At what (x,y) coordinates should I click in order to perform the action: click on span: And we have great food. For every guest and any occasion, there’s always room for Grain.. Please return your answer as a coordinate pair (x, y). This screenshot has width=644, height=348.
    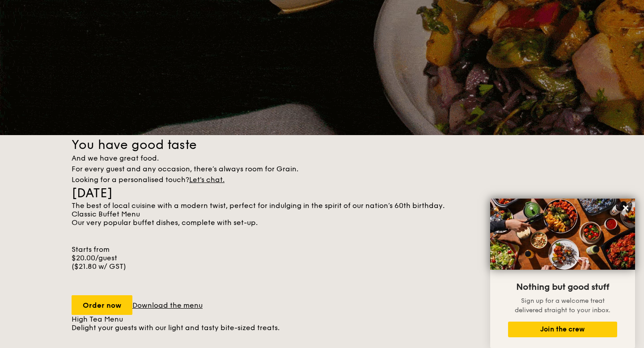
    Looking at the image, I should click on (185, 169).